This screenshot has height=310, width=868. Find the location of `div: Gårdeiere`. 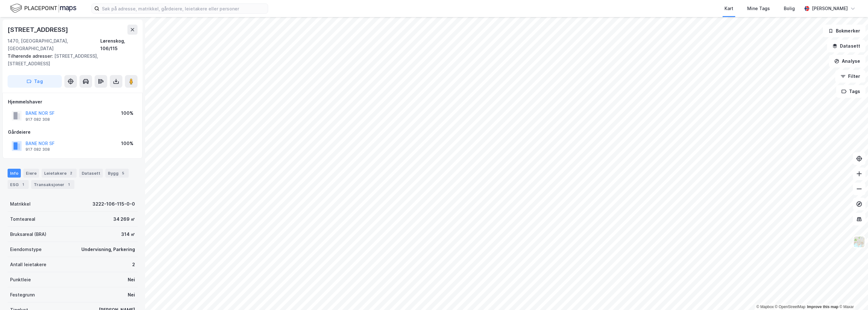

div: Gårdeiere is located at coordinates (73, 132).